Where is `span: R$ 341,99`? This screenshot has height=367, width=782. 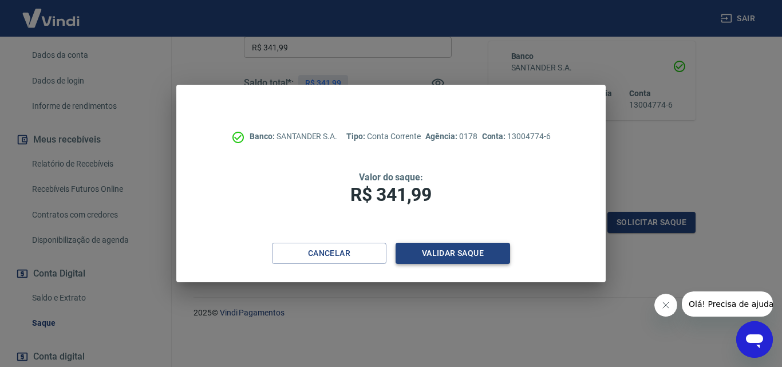 span: R$ 341,99 is located at coordinates (391, 195).